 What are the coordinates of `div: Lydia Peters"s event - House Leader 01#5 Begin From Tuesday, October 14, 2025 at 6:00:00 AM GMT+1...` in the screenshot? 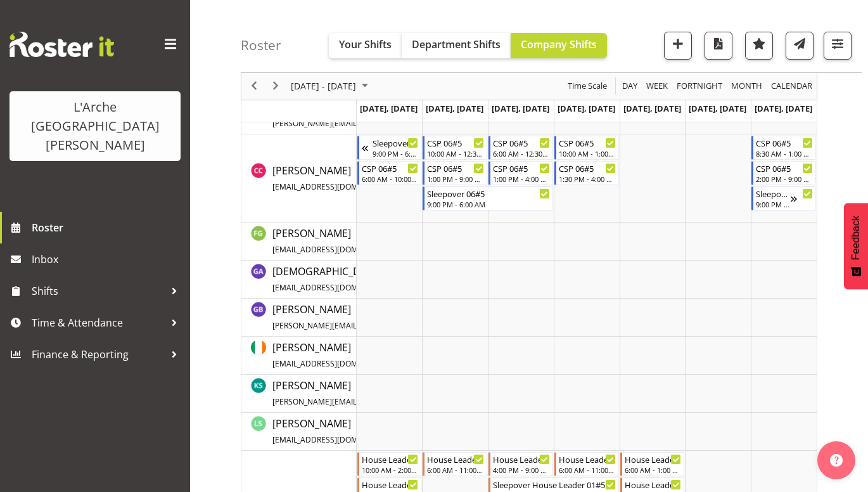 It's located at (455, 464).